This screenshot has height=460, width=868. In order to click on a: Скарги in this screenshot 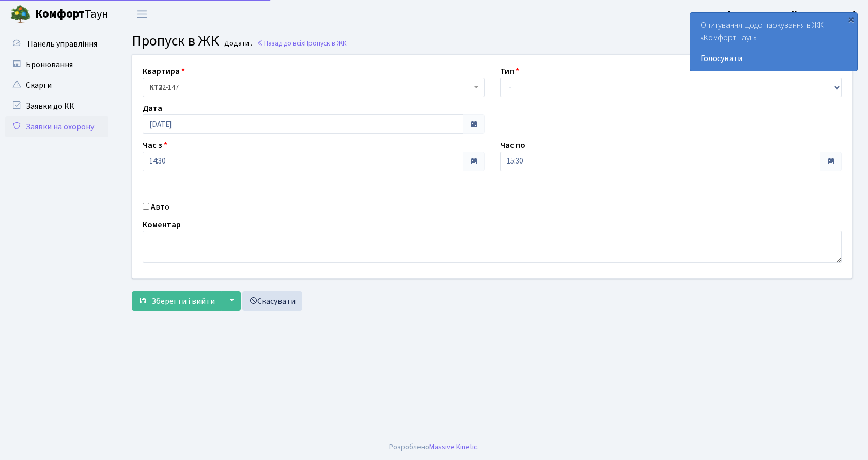, I will do `click(57, 85)`.